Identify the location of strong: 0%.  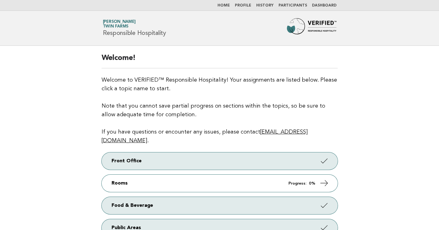
(312, 184).